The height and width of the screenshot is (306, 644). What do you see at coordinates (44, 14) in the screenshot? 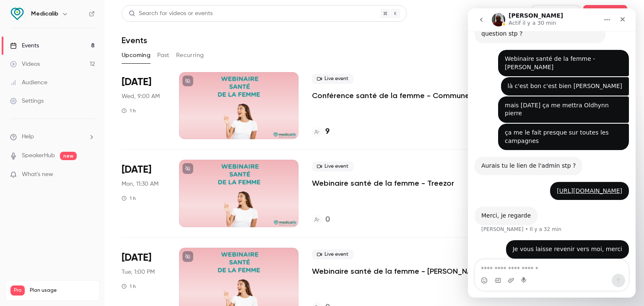
I see `h6: Medicalib` at bounding box center [44, 14].